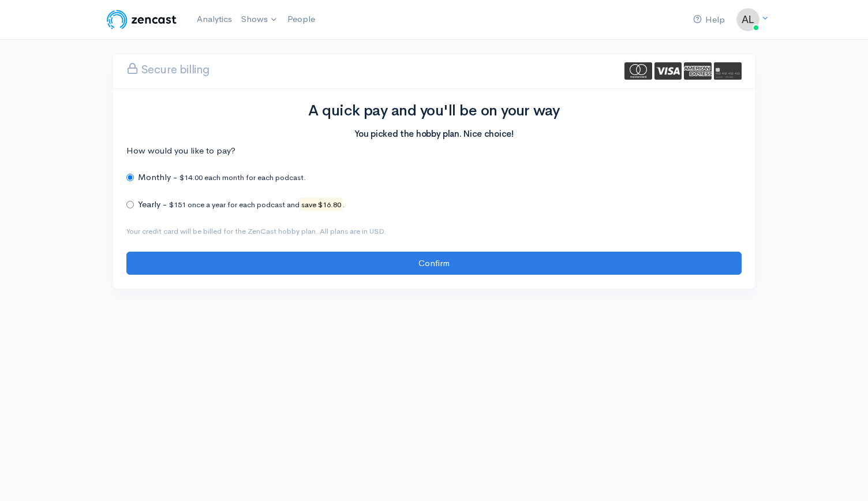  I want to click on label: How would you like to pay?, so click(180, 151).